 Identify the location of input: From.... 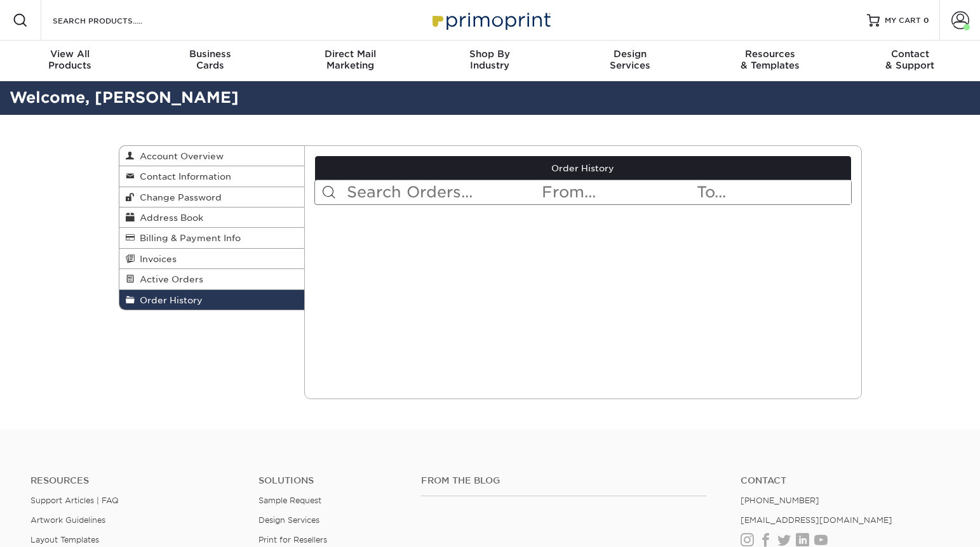
(618, 192).